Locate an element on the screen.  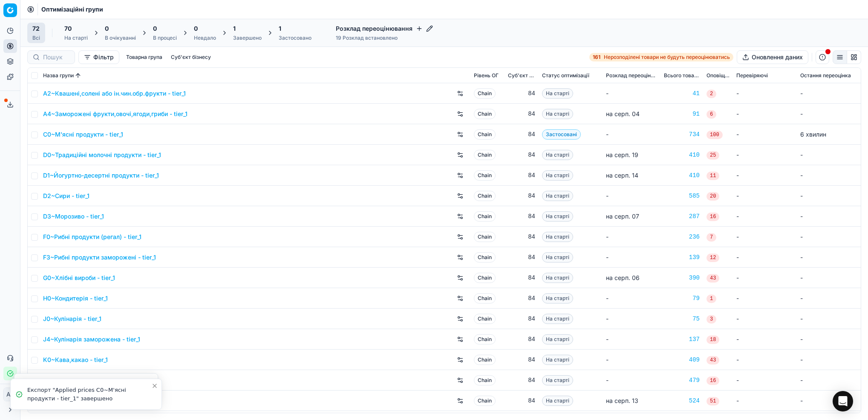
strong: 161 is located at coordinates (597, 58).